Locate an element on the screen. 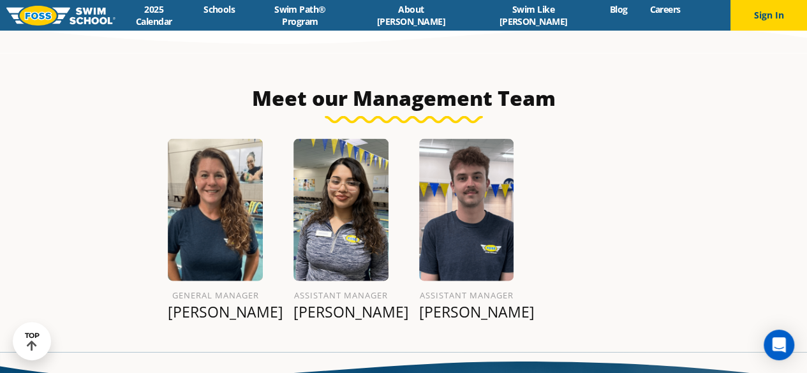 The width and height of the screenshot is (807, 373). div: TOP is located at coordinates (32, 341).